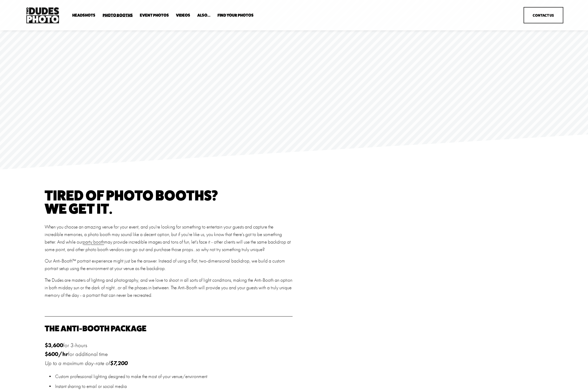 The width and height of the screenshot is (588, 390). What do you see at coordinates (183, 15) in the screenshot?
I see `a: Videos` at bounding box center [183, 15].